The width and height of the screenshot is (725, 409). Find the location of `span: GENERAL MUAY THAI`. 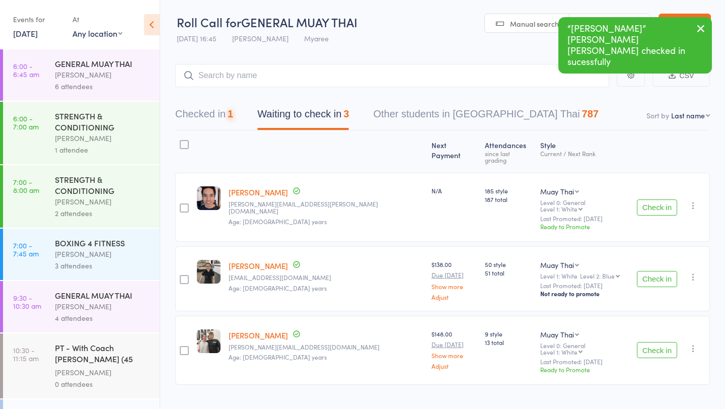

span: GENERAL MUAY THAI is located at coordinates (299, 22).